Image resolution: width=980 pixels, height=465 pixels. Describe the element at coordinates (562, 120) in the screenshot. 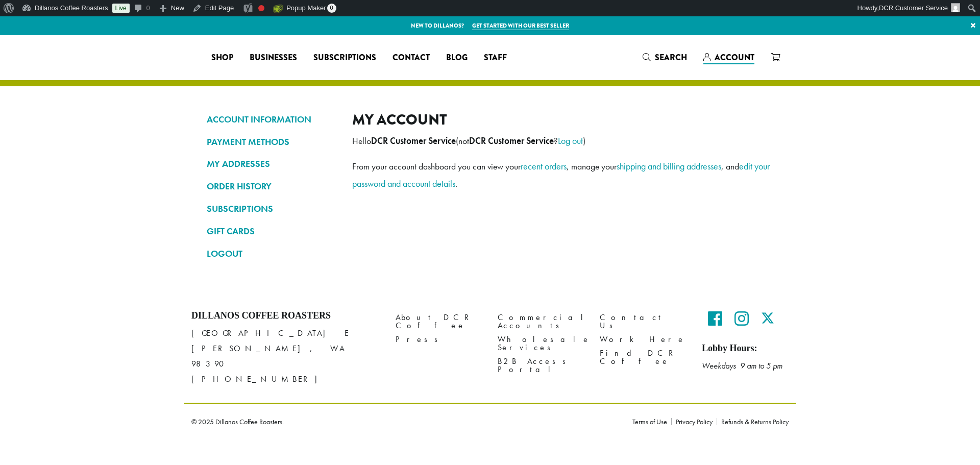

I see `h2: My account` at that location.